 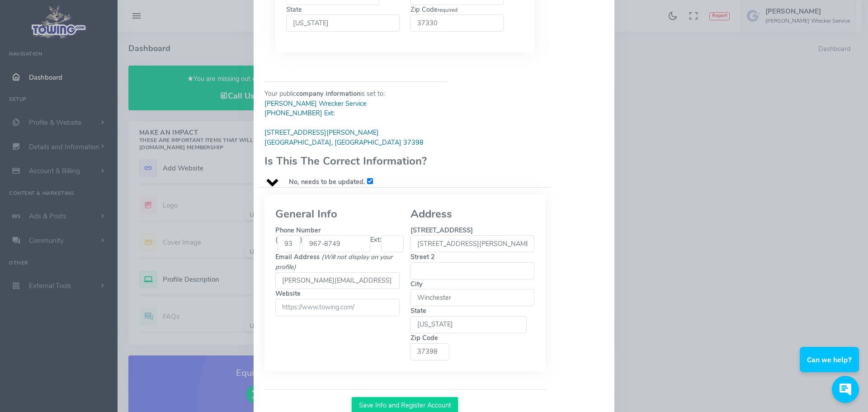 I want to click on h3: Is This The Correct Information?, so click(x=356, y=161).